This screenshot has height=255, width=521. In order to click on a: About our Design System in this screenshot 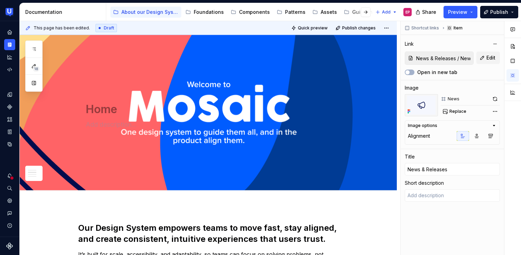, I will do `click(146, 12)`.